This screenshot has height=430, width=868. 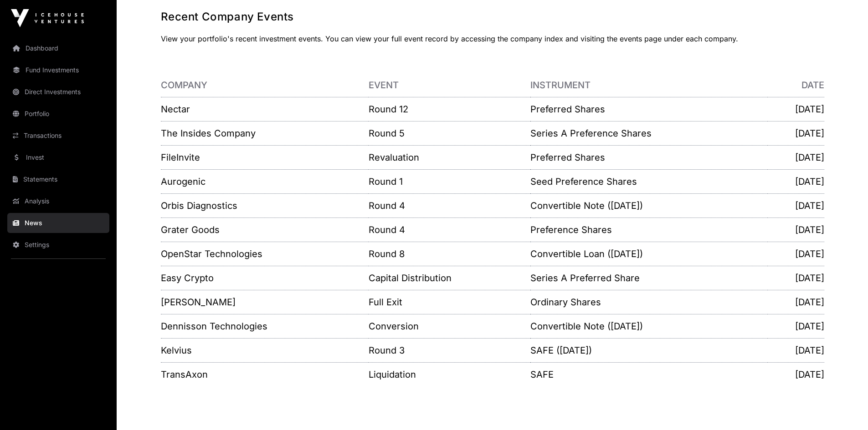 I want to click on p: Revaluation, so click(x=450, y=158).